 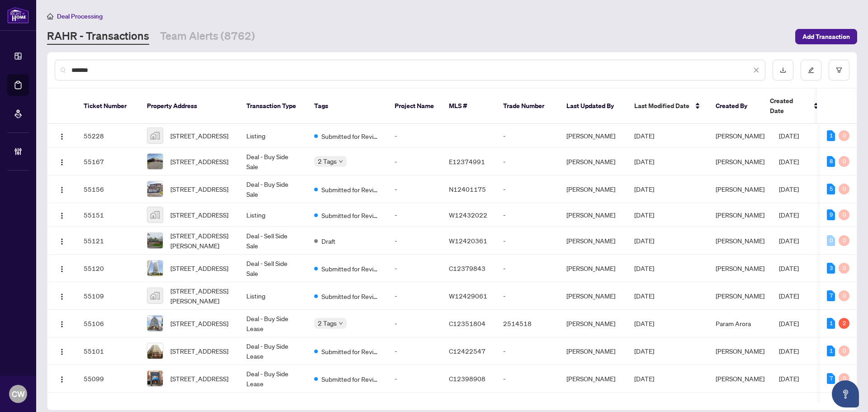 What do you see at coordinates (274, 351) in the screenshot?
I see `td: Deal - Buy Side Lease` at bounding box center [274, 351].